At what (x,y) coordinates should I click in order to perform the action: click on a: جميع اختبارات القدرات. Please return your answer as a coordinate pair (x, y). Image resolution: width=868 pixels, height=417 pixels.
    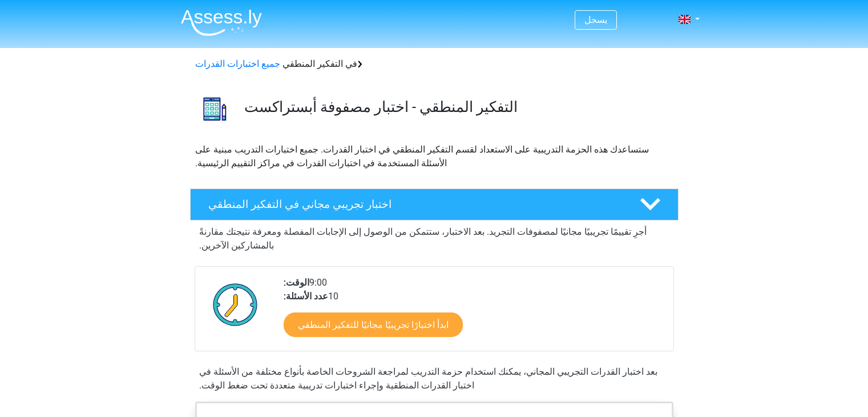
    Looking at the image, I should click on (237, 64).